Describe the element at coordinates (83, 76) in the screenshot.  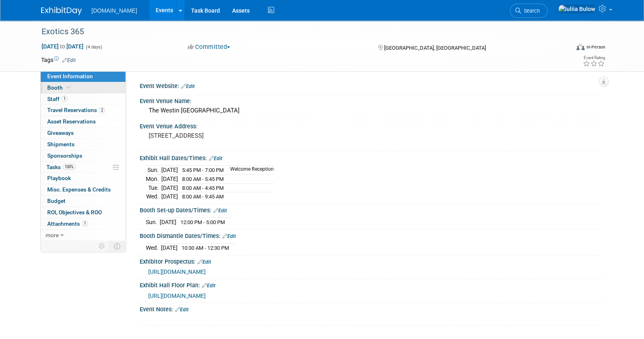
I see `a: Event Information` at that location.